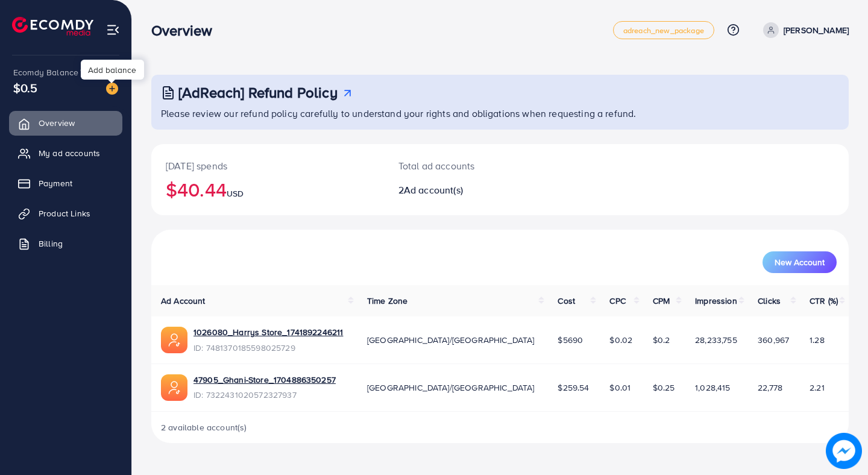  What do you see at coordinates (64, 213) in the screenshot?
I see `span: Product Links` at bounding box center [64, 213].